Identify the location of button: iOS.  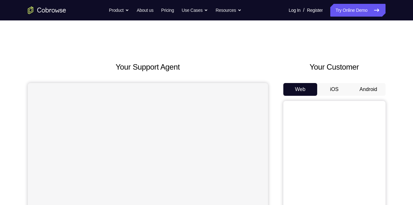
(334, 89).